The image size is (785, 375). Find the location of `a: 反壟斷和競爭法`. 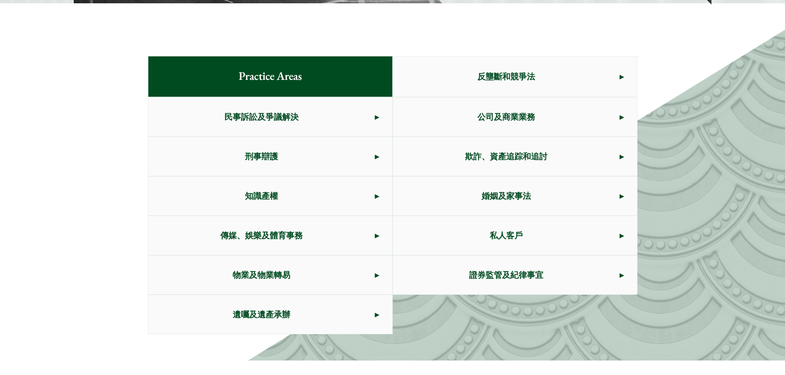

a: 反壟斷和競爭法 is located at coordinates (515, 77).